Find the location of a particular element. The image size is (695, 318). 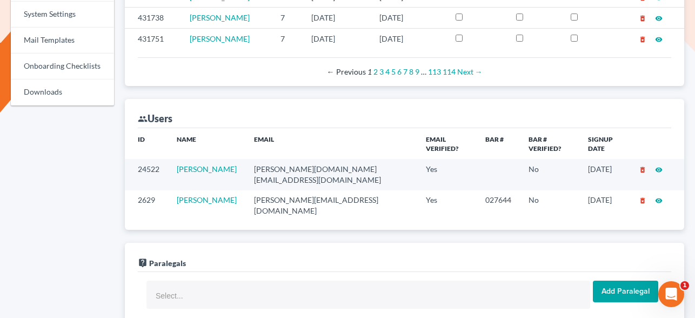

a: Page 8 is located at coordinates (411, 71).